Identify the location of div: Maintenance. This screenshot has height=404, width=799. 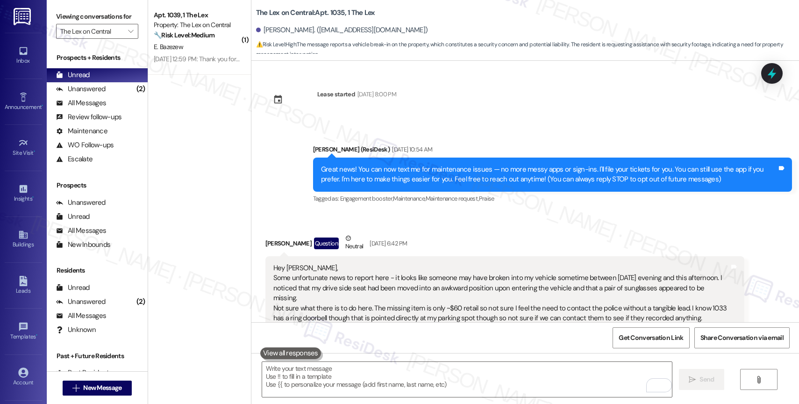
(82, 131).